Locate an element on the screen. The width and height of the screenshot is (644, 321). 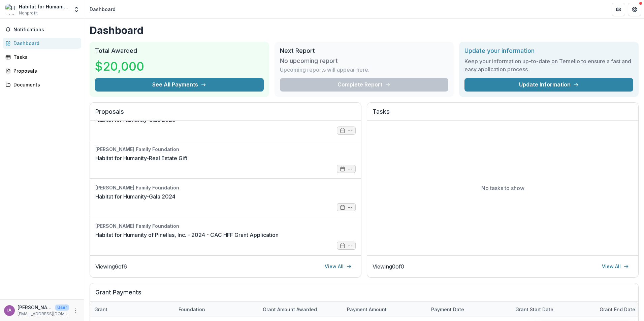
h3: Keep your information up-to-date on Temelio to ensure a fast and easy application process. is located at coordinates (549, 65).